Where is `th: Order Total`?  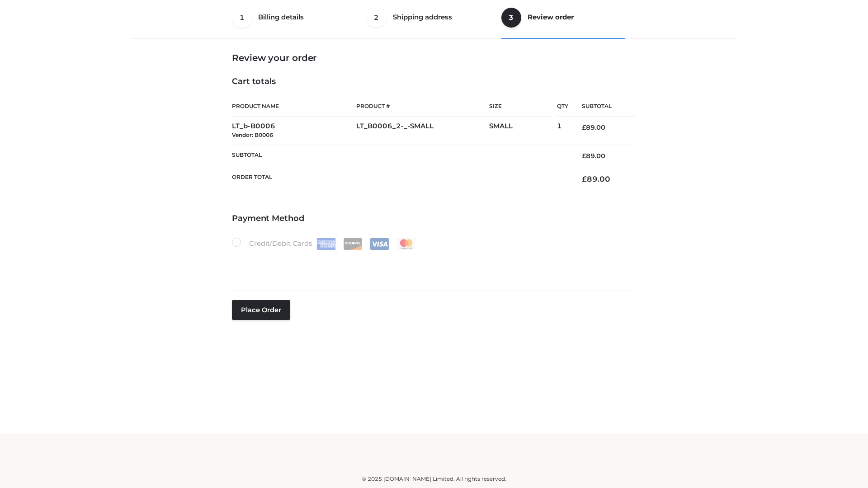 th: Order Total is located at coordinates (400, 179).